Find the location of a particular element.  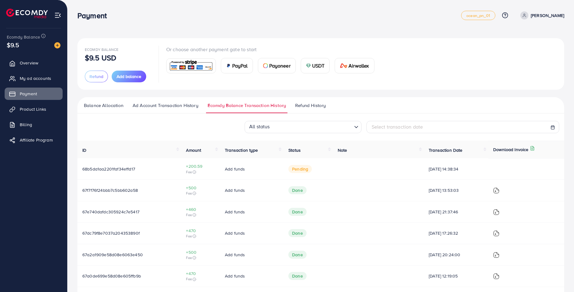

button: Add balance is located at coordinates (129, 77).